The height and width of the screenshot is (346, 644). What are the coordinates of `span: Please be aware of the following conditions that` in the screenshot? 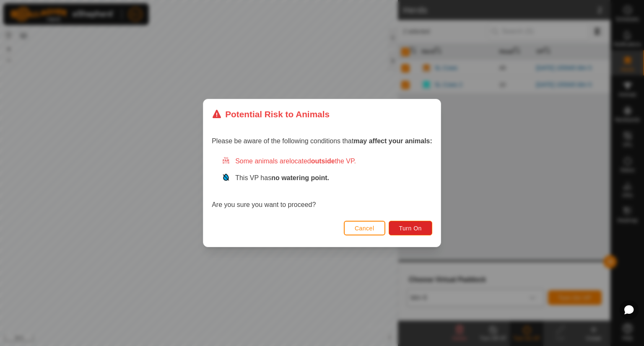 It's located at (322, 141).